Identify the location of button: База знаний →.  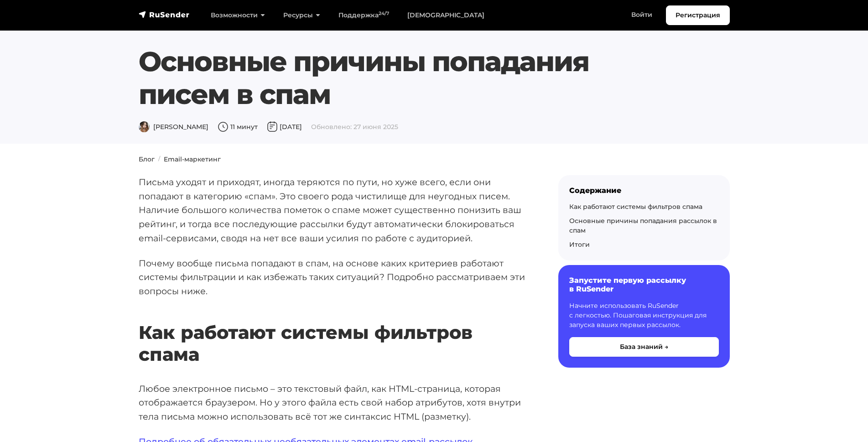
(644, 347).